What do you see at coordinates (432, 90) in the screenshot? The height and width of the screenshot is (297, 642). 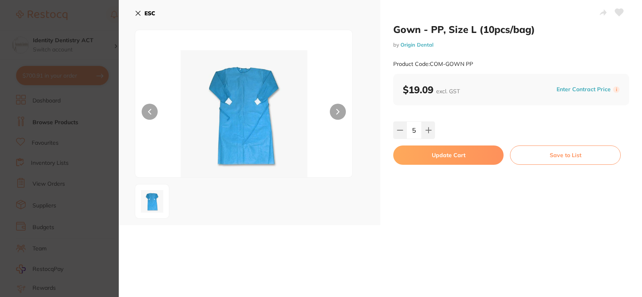 I see `b: $19.09` at bounding box center [432, 90].